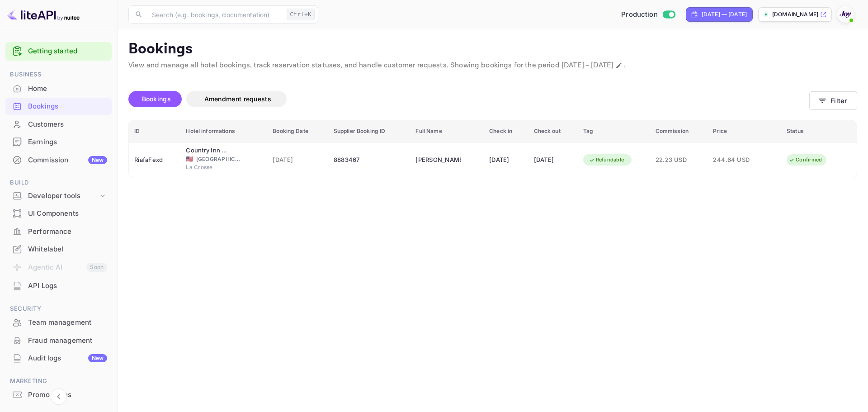  What do you see at coordinates (208, 167) in the screenshot?
I see `span: La Crosse` at bounding box center [208, 167].